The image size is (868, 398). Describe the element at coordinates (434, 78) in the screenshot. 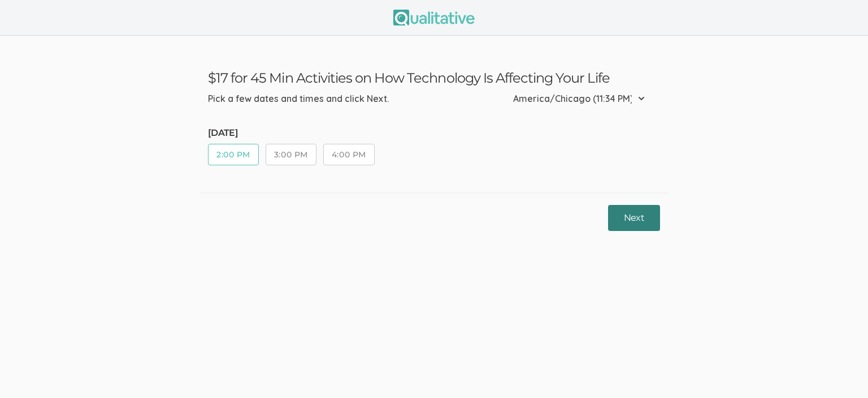

I see `h3: $17 for 45 Min Activities on How Technology Is Affecting Your Life` at that location.